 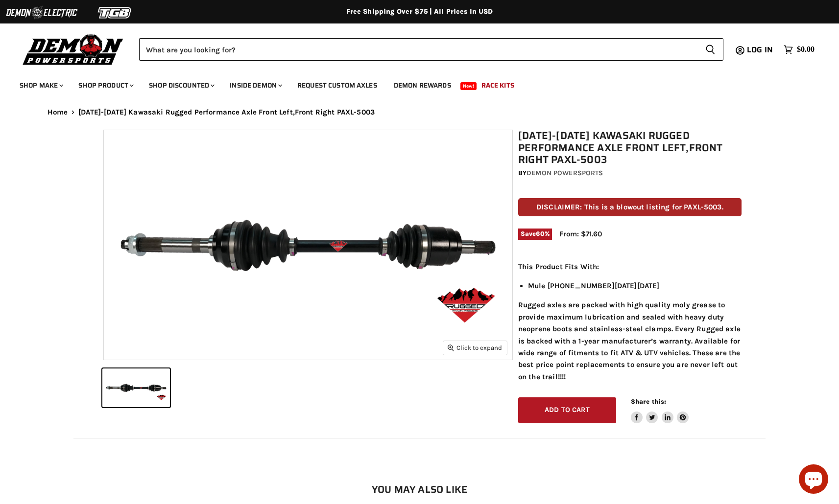 What do you see at coordinates (498, 85) in the screenshot?
I see `a: Race Kits` at bounding box center [498, 85].